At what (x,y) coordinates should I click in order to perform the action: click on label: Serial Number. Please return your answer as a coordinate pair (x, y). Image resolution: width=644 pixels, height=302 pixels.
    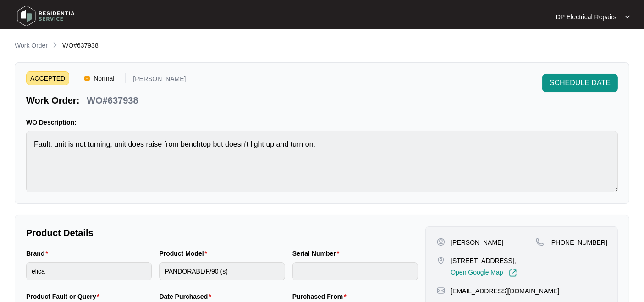
    Looking at the image, I should click on (318, 253).